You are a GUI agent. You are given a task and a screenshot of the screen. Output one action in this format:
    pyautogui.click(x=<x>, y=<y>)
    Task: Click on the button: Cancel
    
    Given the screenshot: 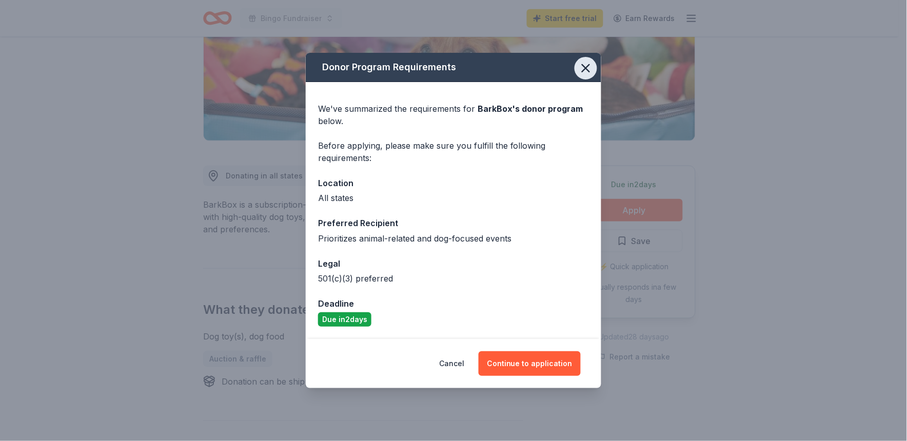 What is the action you would take?
    pyautogui.click(x=451, y=364)
    